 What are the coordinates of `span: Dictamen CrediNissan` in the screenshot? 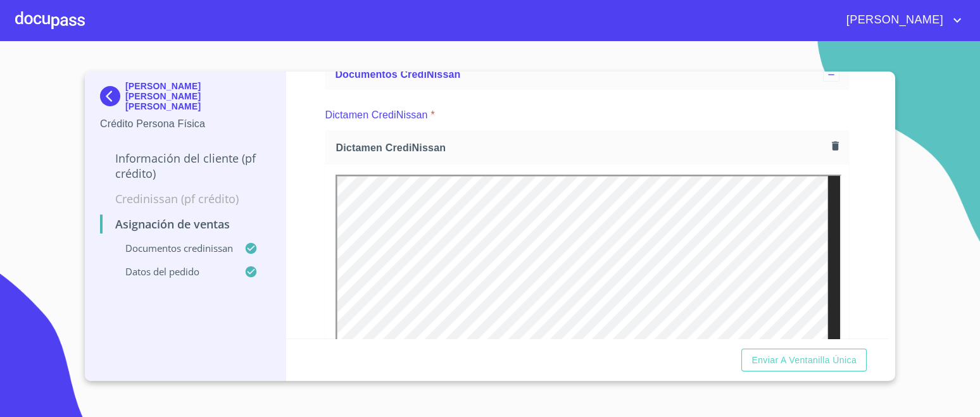 It's located at (581, 147).